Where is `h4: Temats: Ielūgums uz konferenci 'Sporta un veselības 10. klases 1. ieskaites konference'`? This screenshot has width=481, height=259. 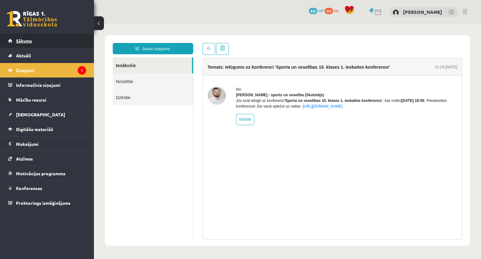 h4: Temats: Ielūgums uz konferenci 'Sporta un veselības 10. klases 1. ieskaites konference' is located at coordinates (205, 43).